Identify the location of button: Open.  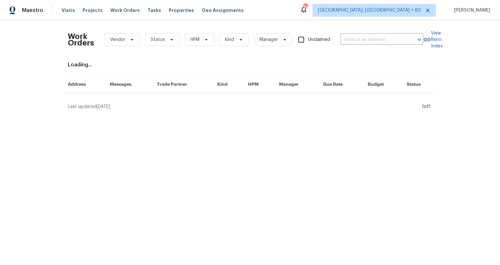
(420, 40).